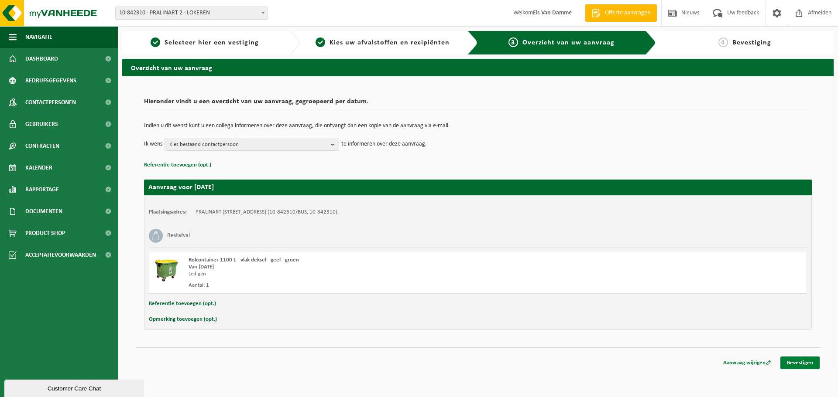 This screenshot has width=838, height=397. Describe the element at coordinates (248, 145) in the screenshot. I see `span: Kies bestaand contactpersoon` at that location.